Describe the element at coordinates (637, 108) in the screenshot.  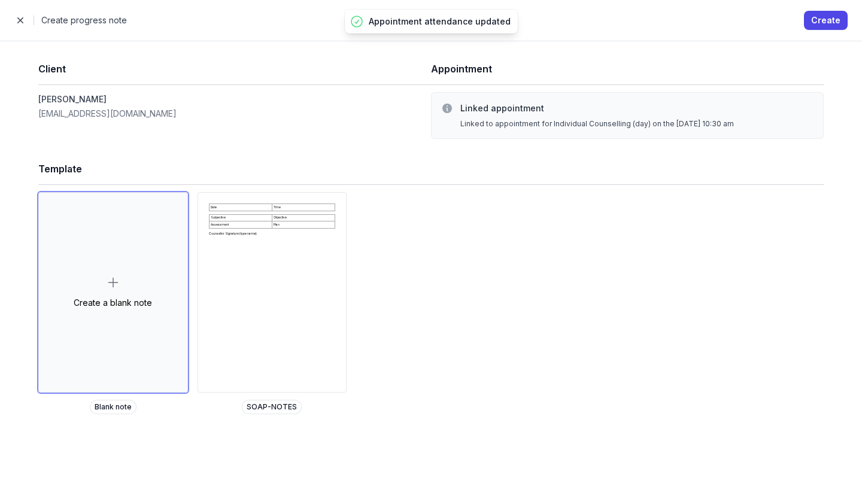
I see `h3: Linked appointment` at that location.